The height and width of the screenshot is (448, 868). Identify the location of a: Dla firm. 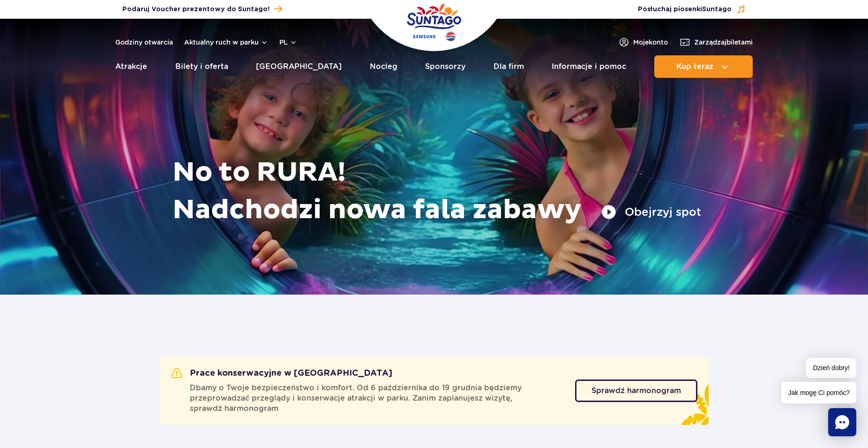
(509, 66).